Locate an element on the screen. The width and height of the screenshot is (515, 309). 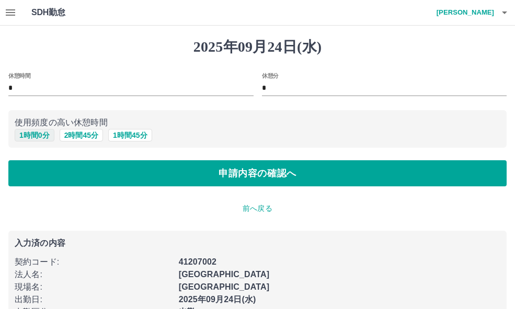
button: 1時間45分 is located at coordinates (130, 135).